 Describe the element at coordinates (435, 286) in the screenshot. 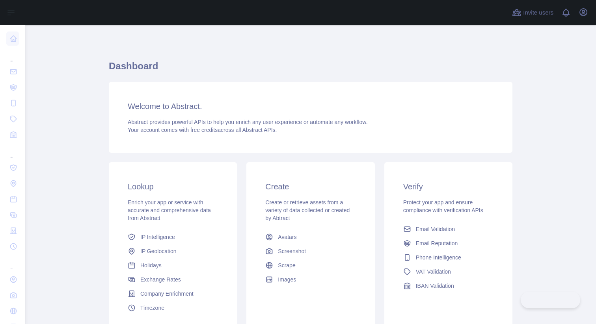

I see `span: IBAN Validation` at that location.